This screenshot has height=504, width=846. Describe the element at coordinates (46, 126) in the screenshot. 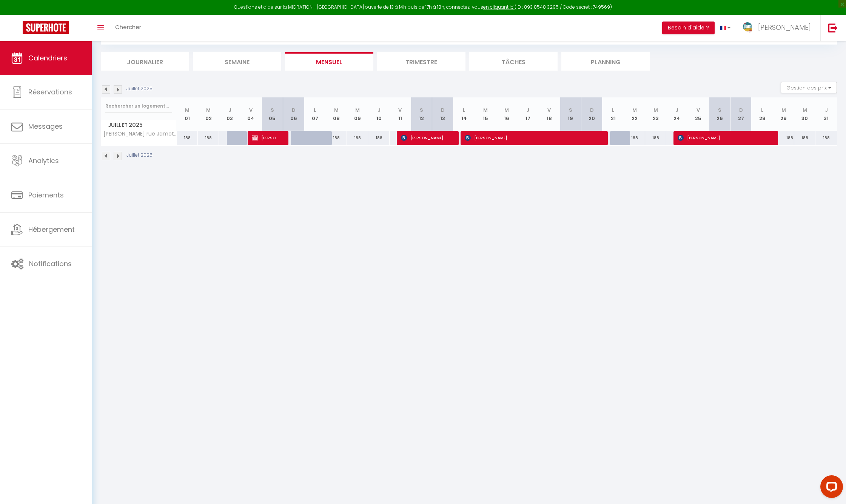

I see `span: Messages` at that location.